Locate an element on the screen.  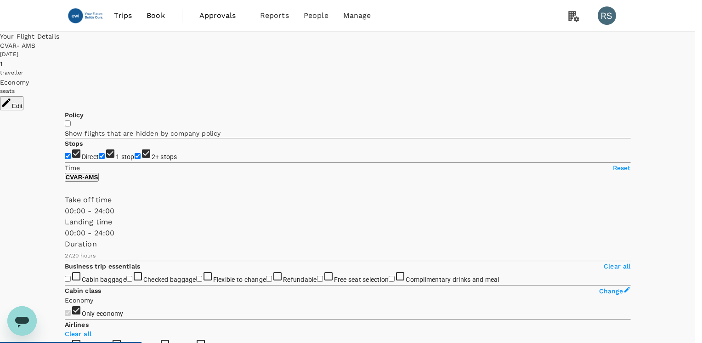
span: Book is located at coordinates (156, 16).